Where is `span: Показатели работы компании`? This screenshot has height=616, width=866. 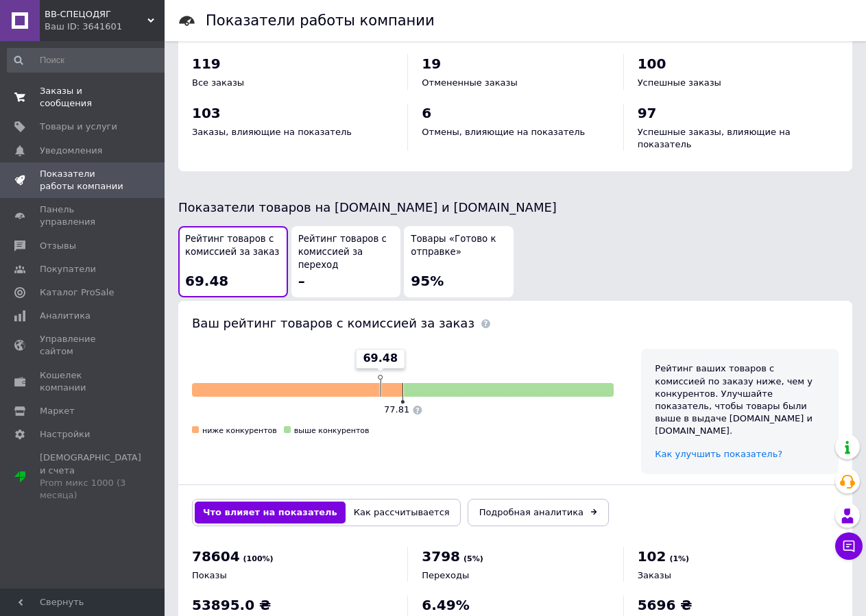
span: Показатели работы компании is located at coordinates (83, 181).